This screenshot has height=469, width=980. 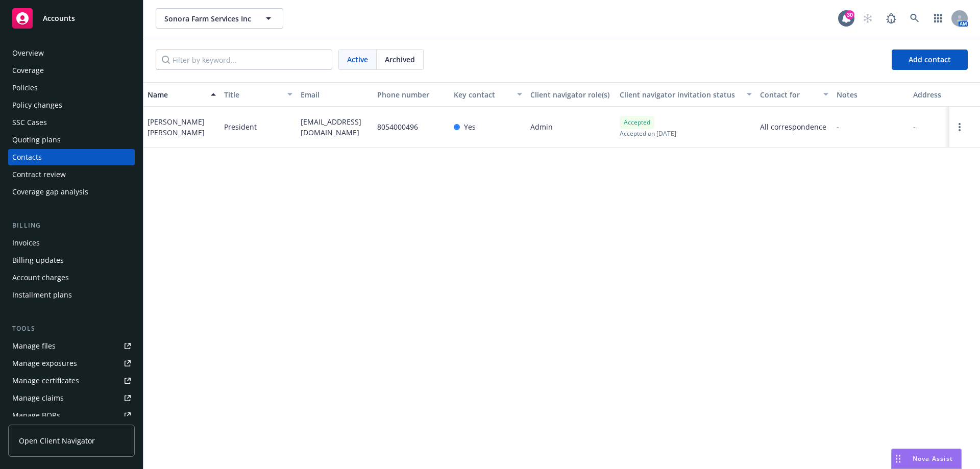 I want to click on a: Policy changes, so click(x=71, y=105).